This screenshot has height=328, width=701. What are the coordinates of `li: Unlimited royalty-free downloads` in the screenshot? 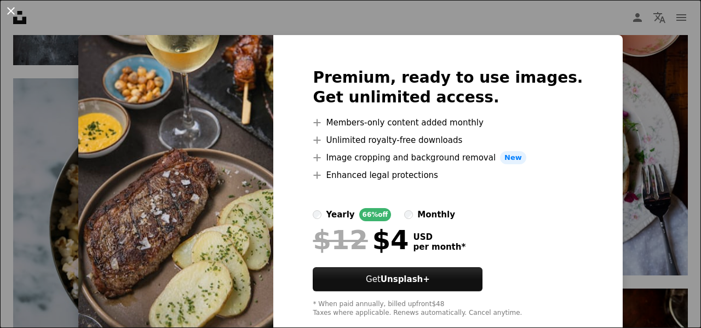 It's located at (447, 140).